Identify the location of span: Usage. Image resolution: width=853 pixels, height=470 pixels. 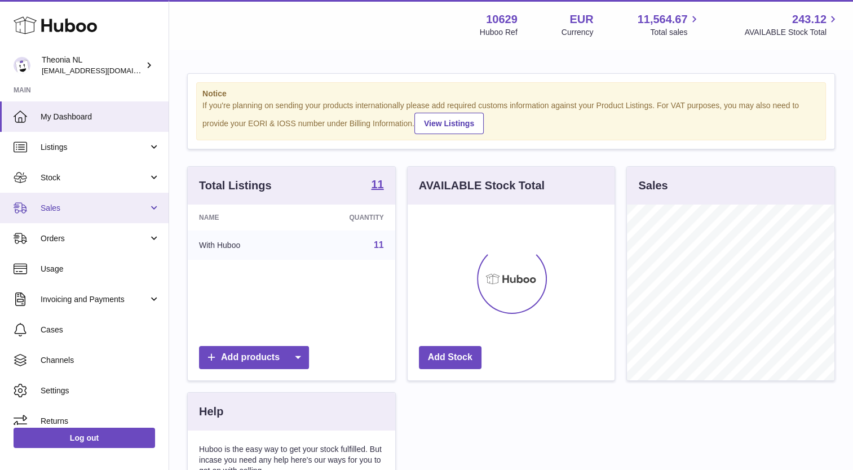
(100, 269).